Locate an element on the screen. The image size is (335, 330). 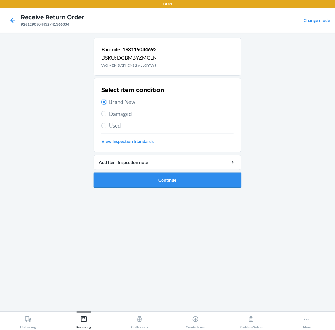
button: Outbounds is located at coordinates (140, 321).